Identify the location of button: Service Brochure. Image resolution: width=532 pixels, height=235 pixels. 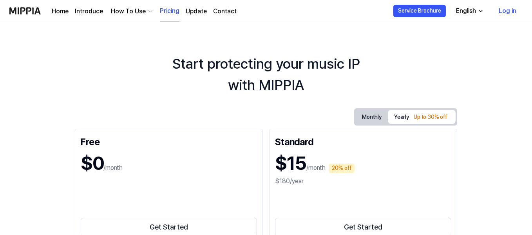
(420, 11).